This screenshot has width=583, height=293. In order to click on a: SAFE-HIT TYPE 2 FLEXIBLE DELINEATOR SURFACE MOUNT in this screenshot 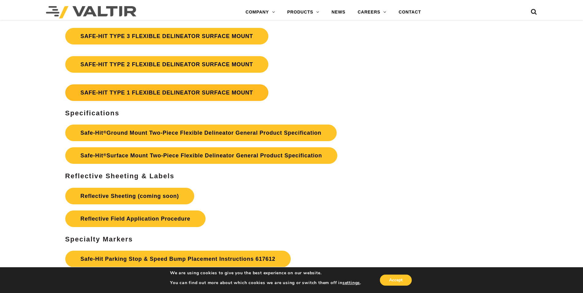, I will do `click(167, 64)`.